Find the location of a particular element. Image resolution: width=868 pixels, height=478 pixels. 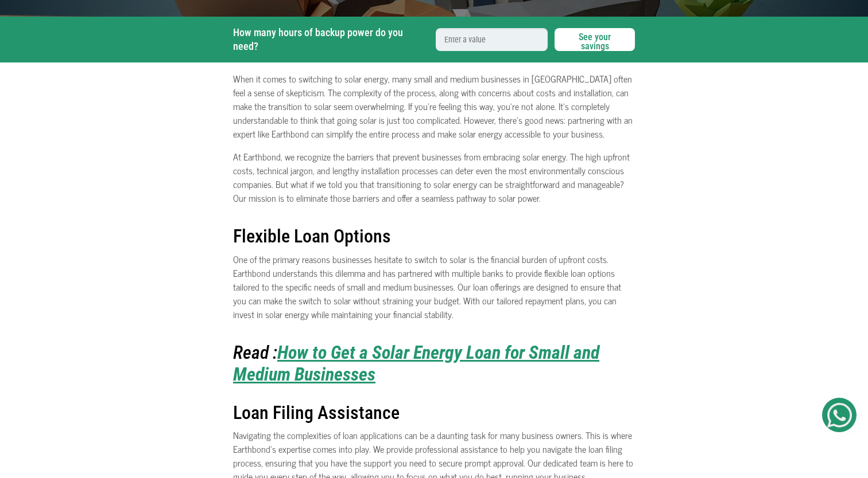

a: How to Get a Solar Energy Loan for Small and Medium Businesses is located at coordinates (416, 364).